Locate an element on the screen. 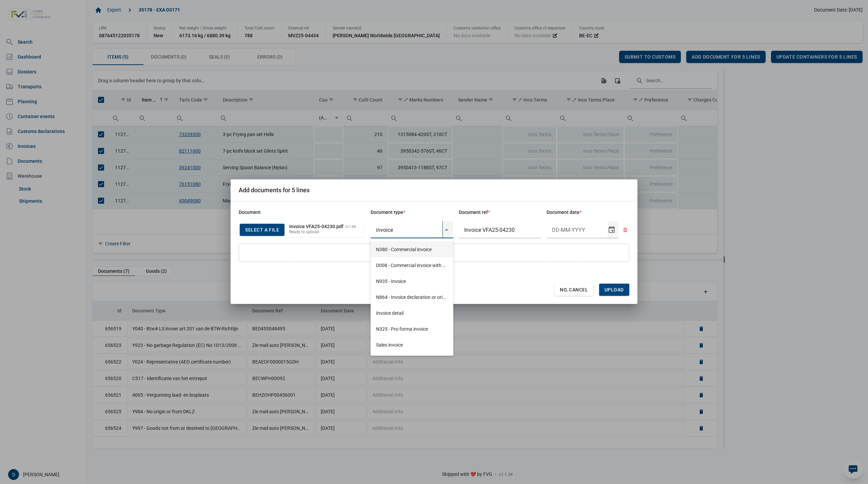 This screenshot has height=484, width=868. span: No, Cancel is located at coordinates (574, 290).